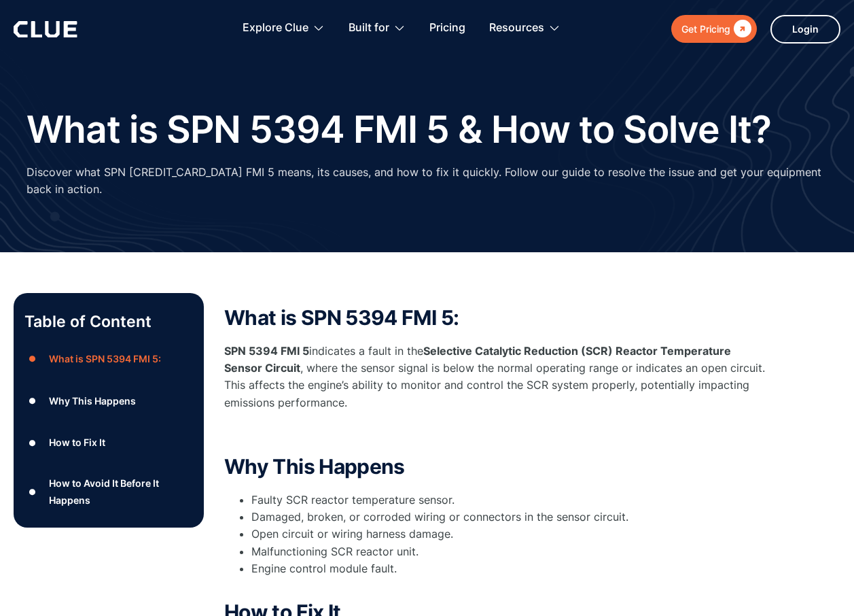 This screenshot has width=854, height=616. Describe the element at coordinates (108, 443) in the screenshot. I see `a: ●How to Fix It` at that location.